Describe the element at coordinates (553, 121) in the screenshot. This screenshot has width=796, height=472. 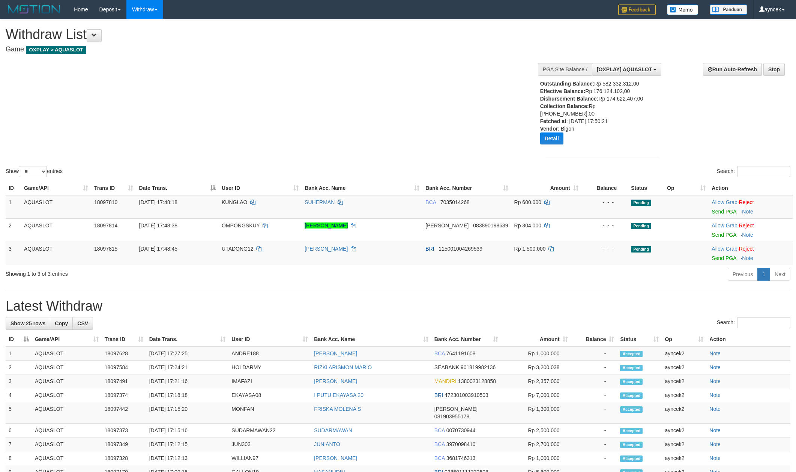
I see `b: Fetched at` at that location.